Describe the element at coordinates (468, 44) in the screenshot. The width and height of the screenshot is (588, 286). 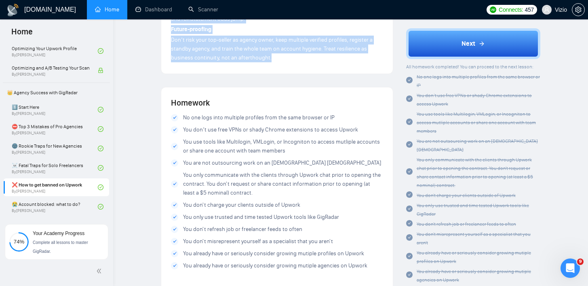
I see `span: Next` at that location.